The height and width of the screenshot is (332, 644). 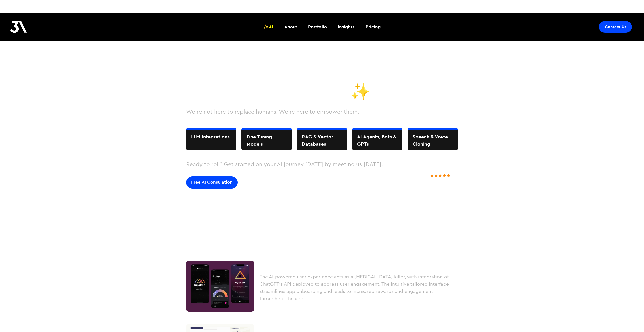 I want to click on a: Learn more, so click(x=317, y=298).